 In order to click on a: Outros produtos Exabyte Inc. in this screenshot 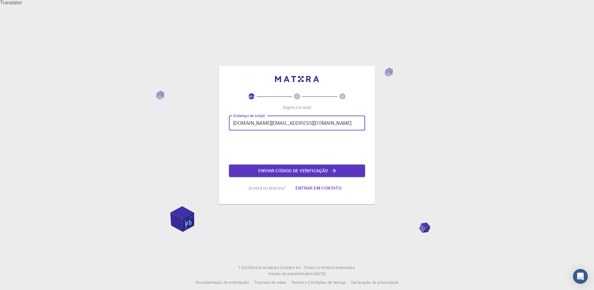, I will do `click(276, 267)`.